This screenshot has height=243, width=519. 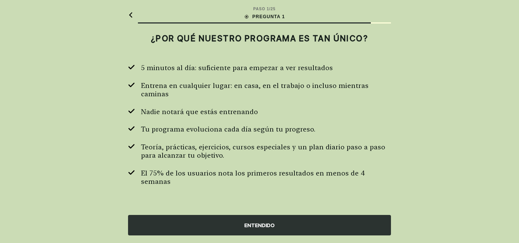 I want to click on font: Tu programa evoluciona cada día según tu progreso., so click(x=228, y=129).